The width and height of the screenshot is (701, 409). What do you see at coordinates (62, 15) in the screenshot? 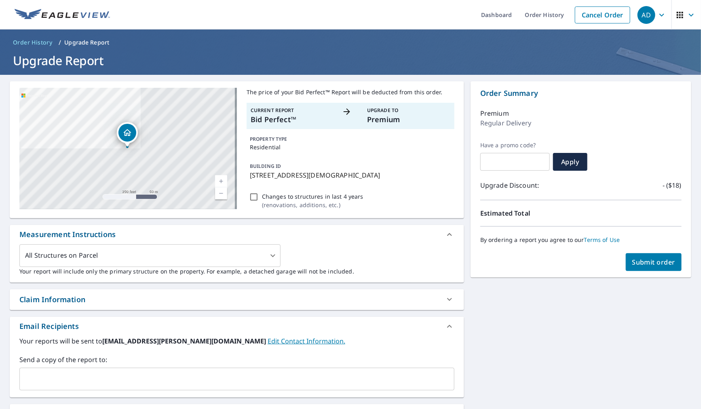
I see `img: EV Logo` at bounding box center [62, 15].